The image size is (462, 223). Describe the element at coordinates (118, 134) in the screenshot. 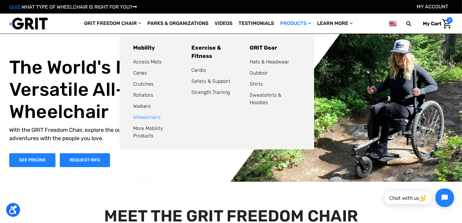

I see `p: With the GRIT Freedom Chair, explore the outdoors, get daily exercise, and go on adventures with ...` at that location.